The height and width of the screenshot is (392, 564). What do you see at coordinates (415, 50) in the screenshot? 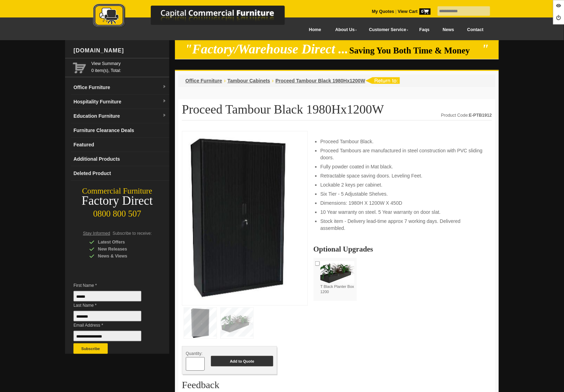
I see `span: Saving You Both Time & Money` at bounding box center [415, 50].